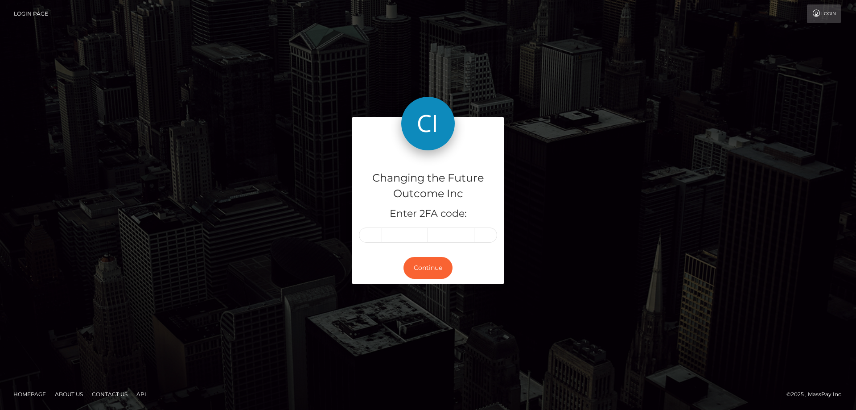  I want to click on a: Homepage, so click(29, 394).